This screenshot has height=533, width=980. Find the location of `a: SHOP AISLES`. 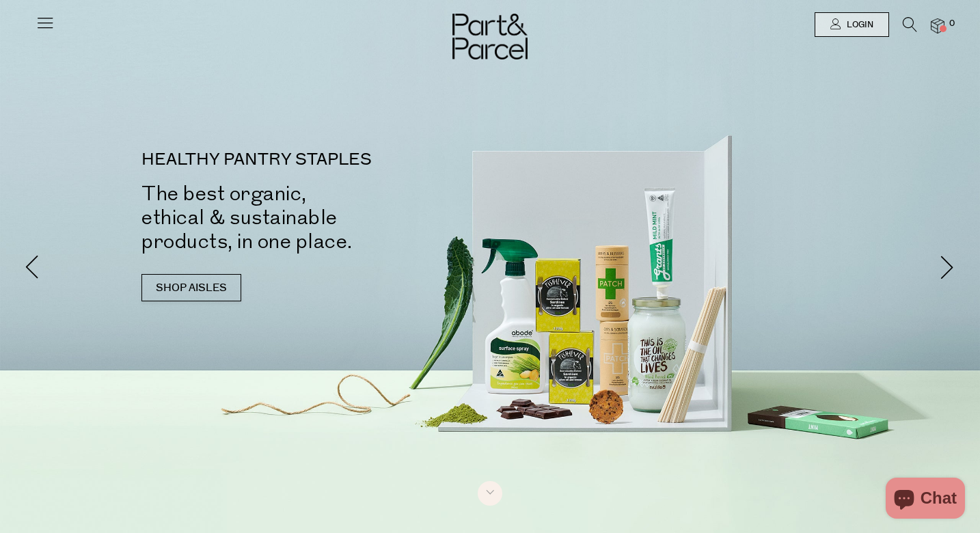

a: SHOP AISLES is located at coordinates (191, 288).